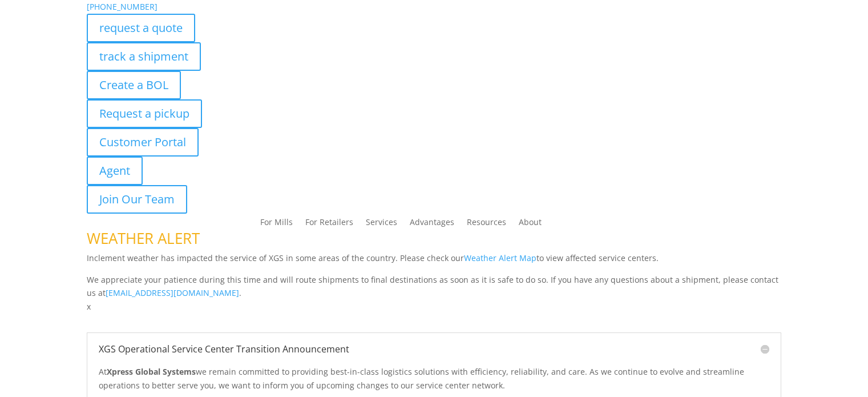 The width and height of the screenshot is (868, 397). Describe the element at coordinates (434, 349) in the screenshot. I see `h5: XGS Operational Service Center Transition Announcement` at that location.